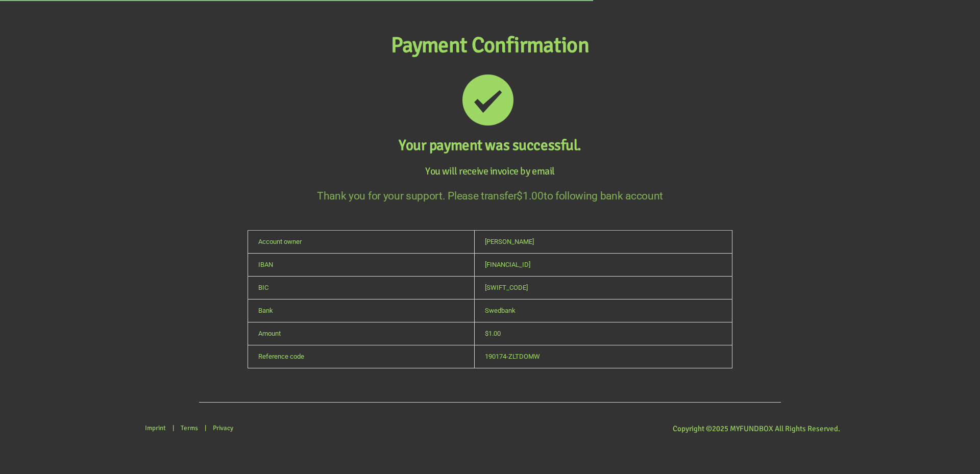 The image size is (980, 474). Describe the element at coordinates (361, 357) in the screenshot. I see `td: Reference code` at that location.